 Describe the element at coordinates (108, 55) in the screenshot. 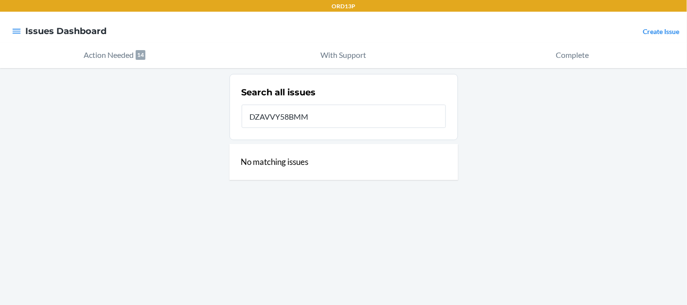

I see `p: Action Needed` at that location.